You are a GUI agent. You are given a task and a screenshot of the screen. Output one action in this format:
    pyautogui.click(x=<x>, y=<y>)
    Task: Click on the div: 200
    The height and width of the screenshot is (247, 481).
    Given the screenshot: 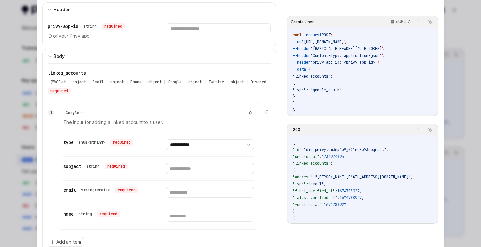 What is the action you would take?
    pyautogui.click(x=296, y=130)
    